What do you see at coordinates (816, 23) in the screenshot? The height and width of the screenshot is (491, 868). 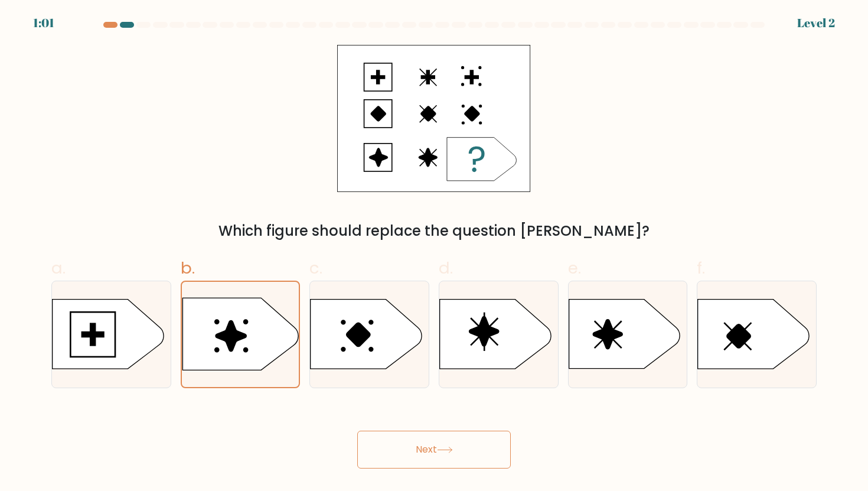 I see `div: Level 2` at bounding box center [816, 23].